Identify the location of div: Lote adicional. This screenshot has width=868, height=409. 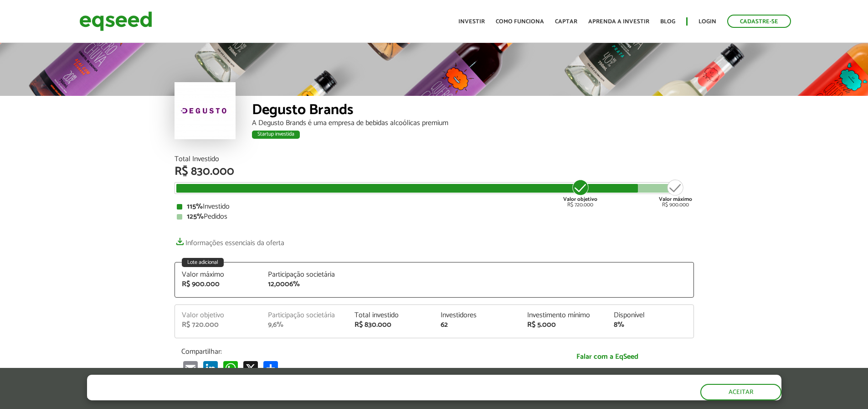
(203, 262).